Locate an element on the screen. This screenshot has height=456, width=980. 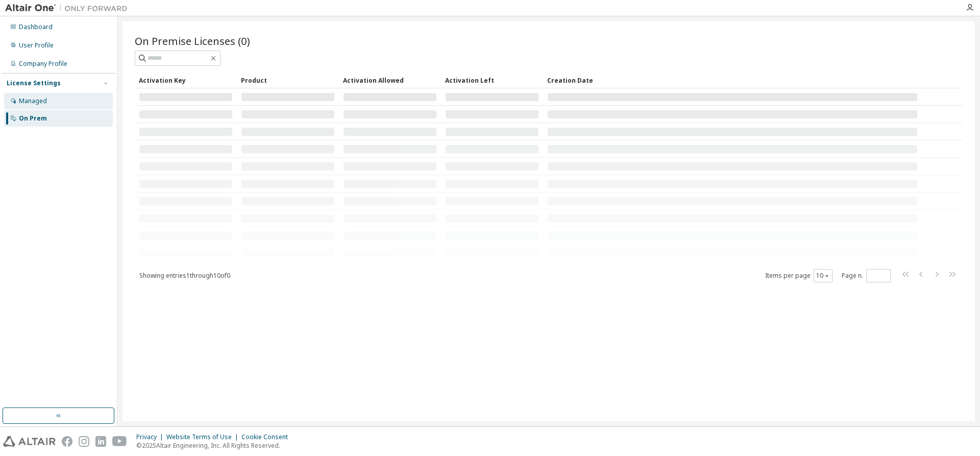
img: Altair One is located at coordinates (69, 8).